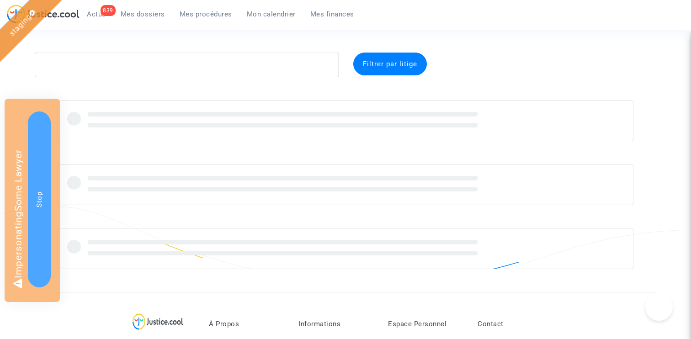  I want to click on span: Stop, so click(39, 199).